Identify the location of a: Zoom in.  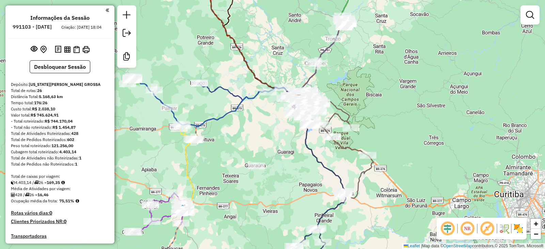
(536, 224).